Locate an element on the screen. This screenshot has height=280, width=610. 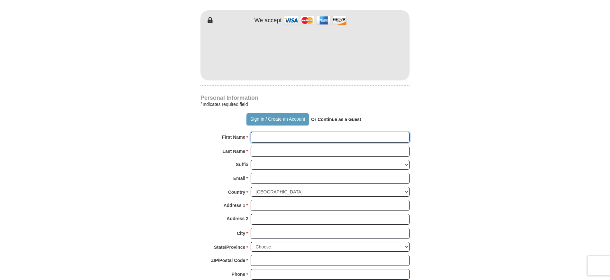
strong: Address 2 is located at coordinates (237, 218).